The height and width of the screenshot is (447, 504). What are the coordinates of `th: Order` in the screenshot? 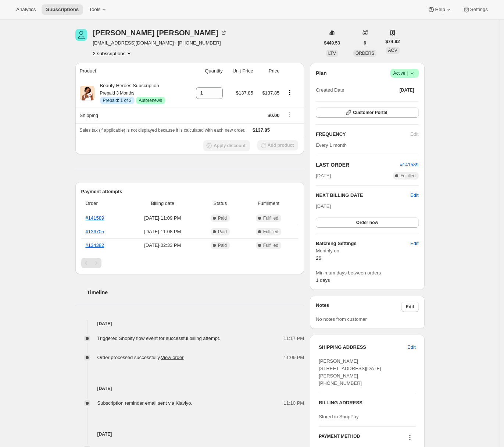 It's located at (103, 203).